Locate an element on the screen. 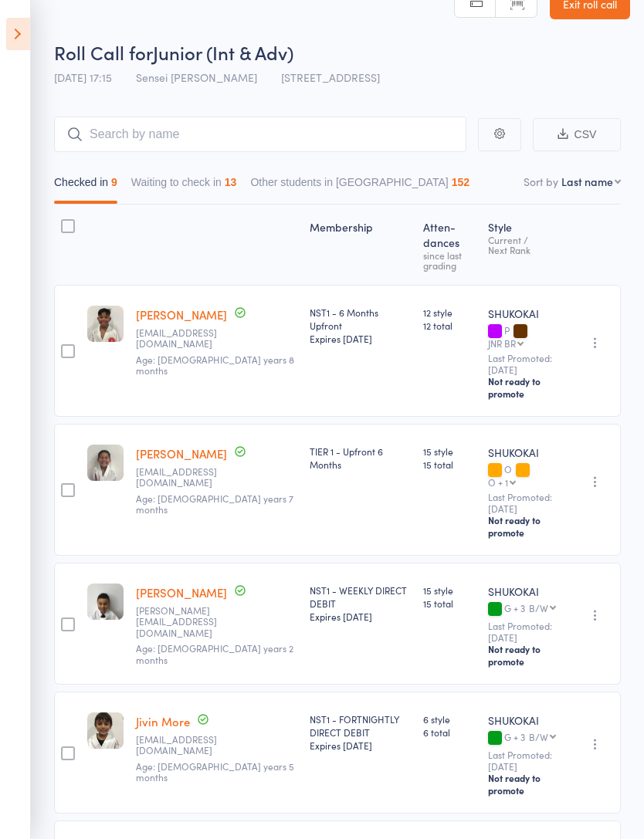 This screenshot has width=644, height=839. a: Jivin More is located at coordinates (163, 721).